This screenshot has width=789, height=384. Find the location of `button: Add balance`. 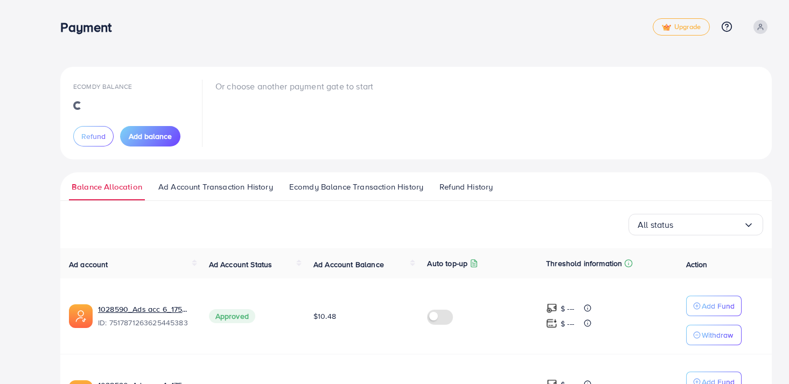

button: Add balance is located at coordinates (150, 136).